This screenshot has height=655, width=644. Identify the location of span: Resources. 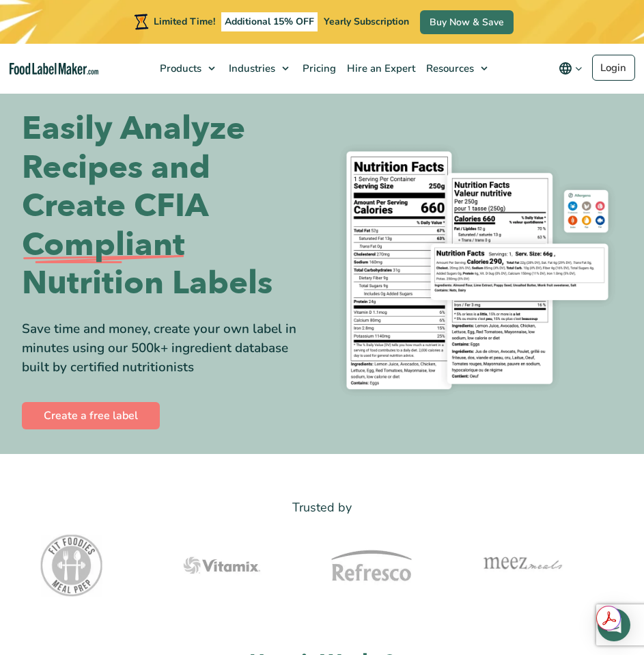
(449, 68).